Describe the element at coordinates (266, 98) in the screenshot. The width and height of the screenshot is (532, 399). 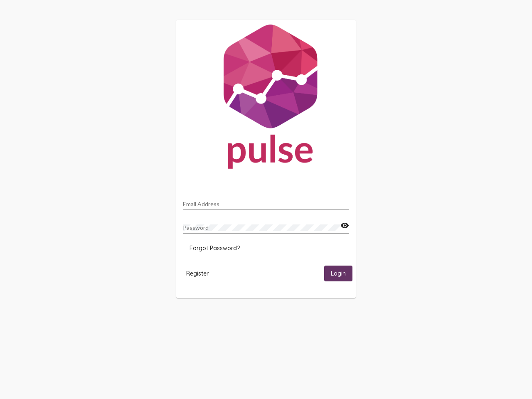
I see `img: Pulse For Good Logo` at that location.